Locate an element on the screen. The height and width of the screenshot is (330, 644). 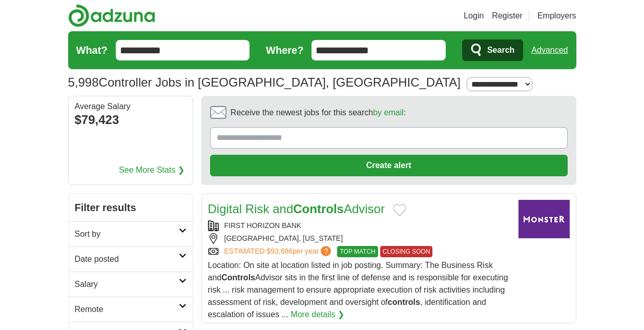
label: What? is located at coordinates (92, 51).